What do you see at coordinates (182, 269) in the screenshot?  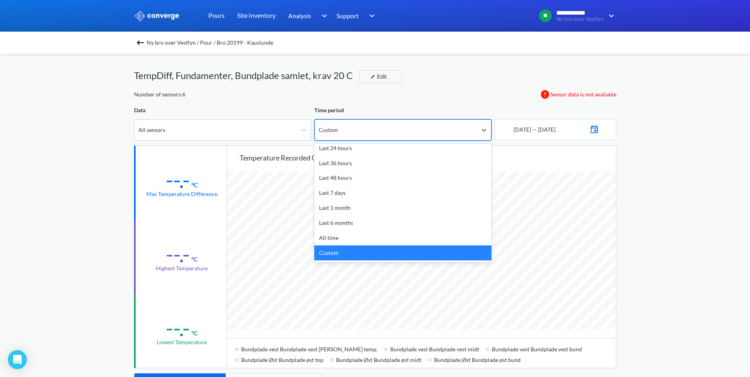 I see `div: Highest temperature` at bounding box center [182, 269].